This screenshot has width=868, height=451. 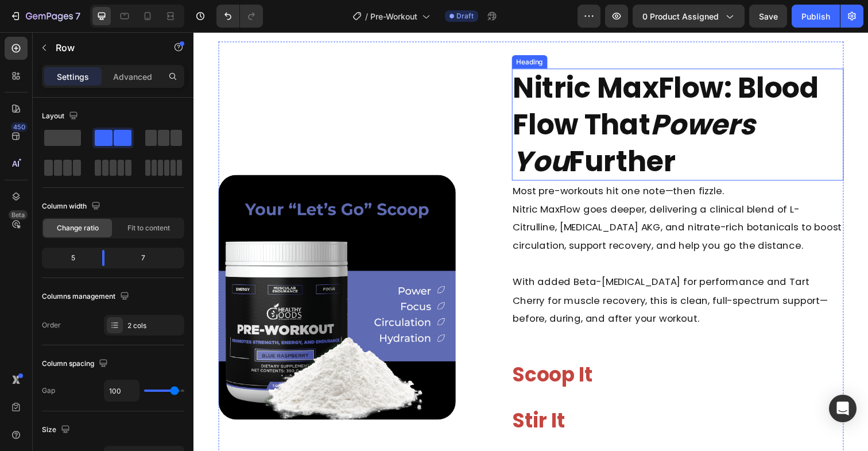 What do you see at coordinates (494, 95) in the screenshot?
I see `h2: Nitric MaxFlow: Blood Flow That Further` at bounding box center [494, 95].